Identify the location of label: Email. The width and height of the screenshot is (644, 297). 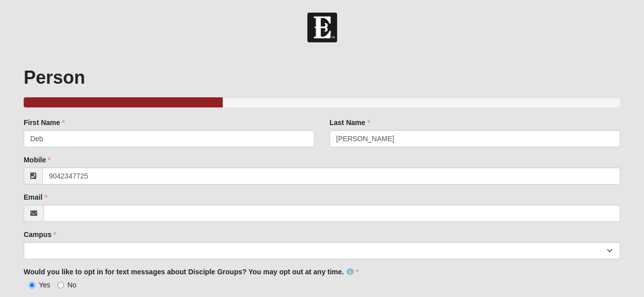
(35, 197).